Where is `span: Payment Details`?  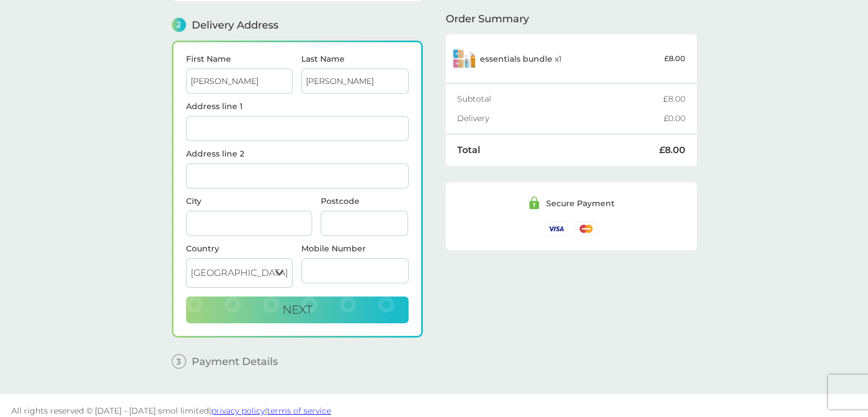
span: Payment Details is located at coordinates (234, 361).